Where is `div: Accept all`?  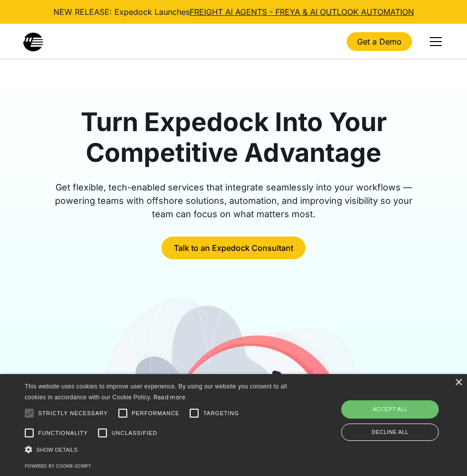
div: Accept all is located at coordinates (390, 410).